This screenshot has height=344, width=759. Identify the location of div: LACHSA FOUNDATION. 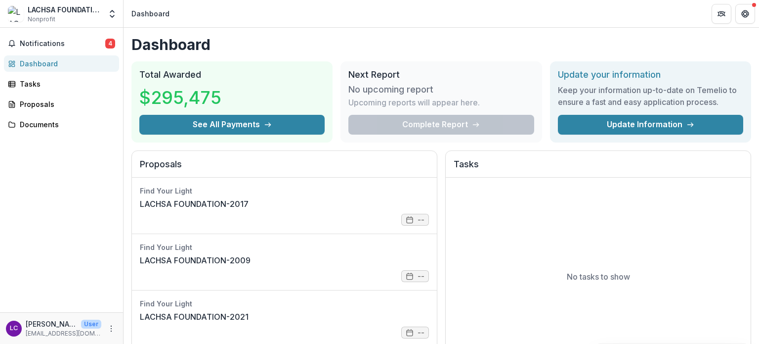
(64, 9).